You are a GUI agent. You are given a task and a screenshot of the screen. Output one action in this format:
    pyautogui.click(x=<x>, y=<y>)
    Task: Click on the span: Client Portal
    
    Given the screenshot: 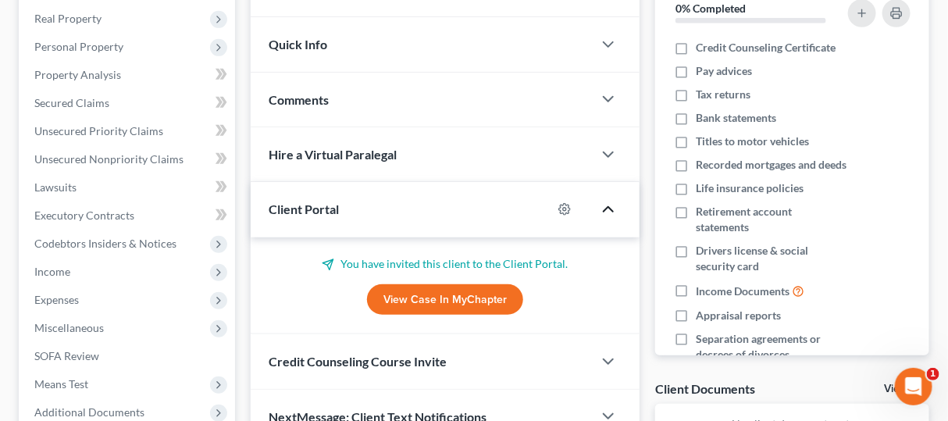 What is the action you would take?
    pyautogui.click(x=305, y=209)
    